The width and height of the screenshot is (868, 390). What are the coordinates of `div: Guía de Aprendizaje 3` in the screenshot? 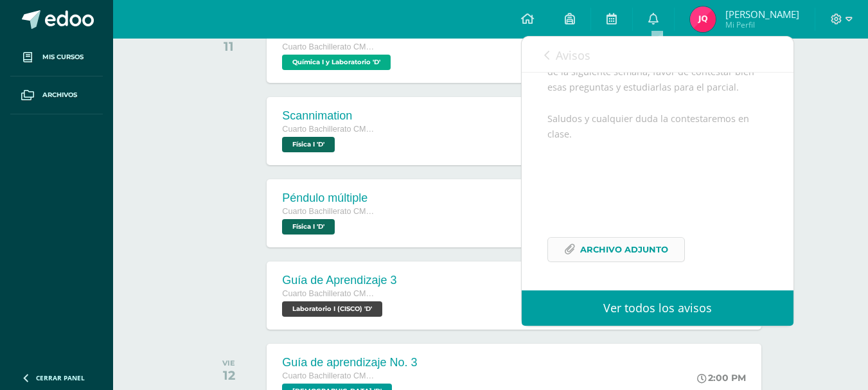 It's located at (339, 280).